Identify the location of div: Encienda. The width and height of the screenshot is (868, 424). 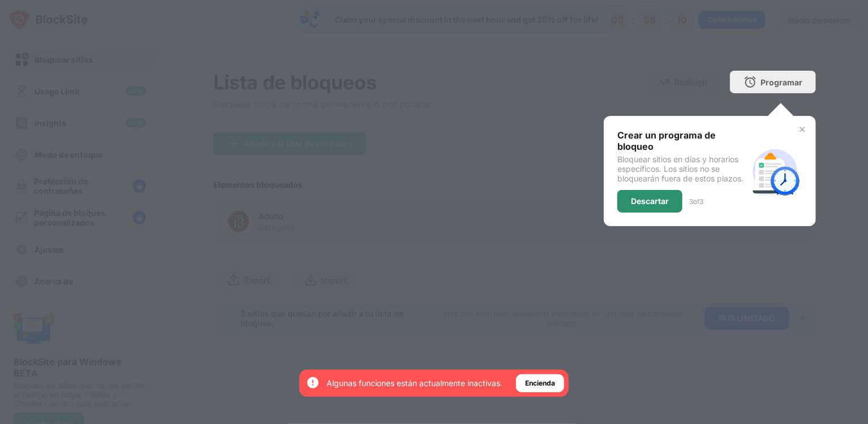
(540, 384).